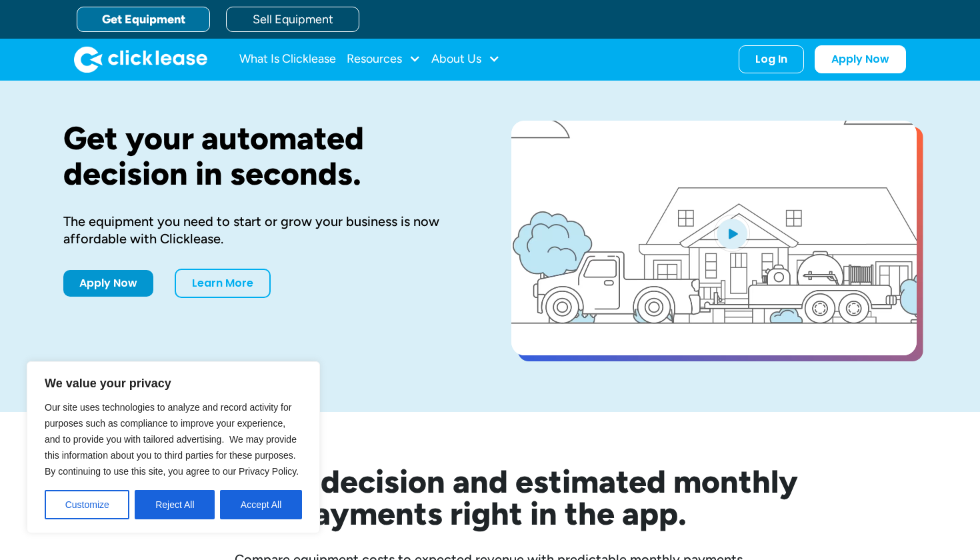 The image size is (980, 560). Describe the element at coordinates (266, 156) in the screenshot. I see `h1: Get your automated decision in seconds.` at that location.